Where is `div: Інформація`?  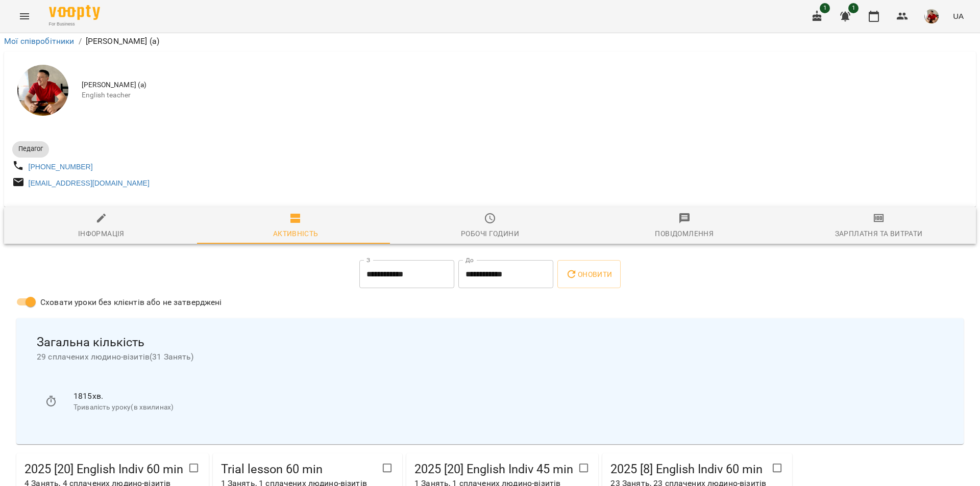
div: Інформація is located at coordinates (101, 234).